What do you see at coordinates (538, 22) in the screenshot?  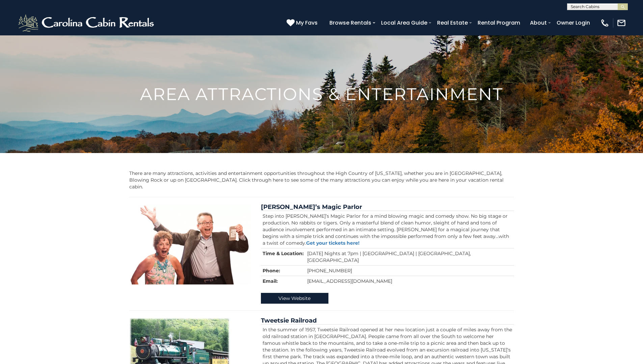 I see `a: About` at bounding box center [538, 22].